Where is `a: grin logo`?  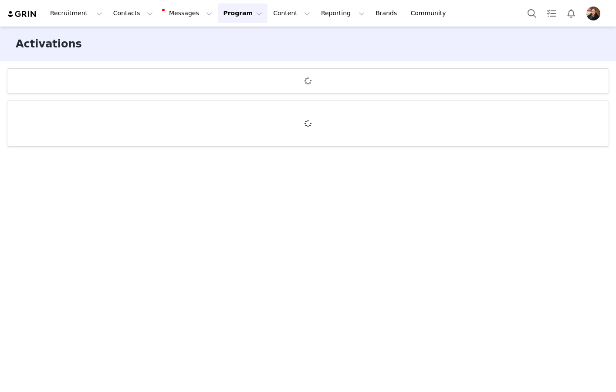 a: grin logo is located at coordinates (22, 14).